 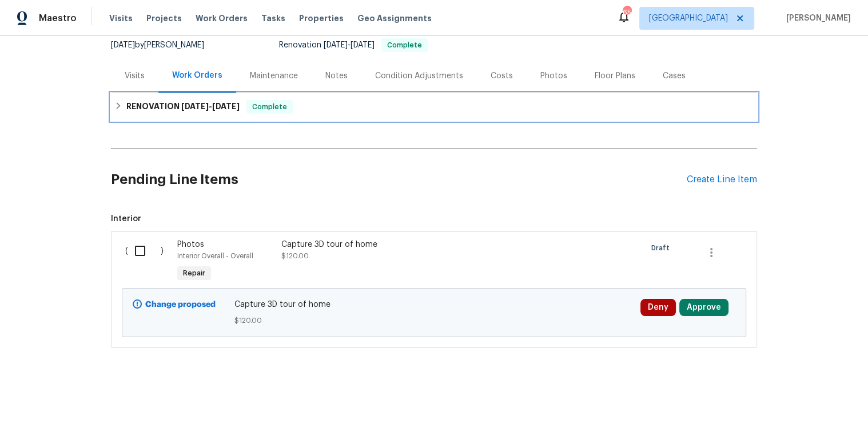 I want to click on h6: RENOVATION, so click(x=183, y=107).